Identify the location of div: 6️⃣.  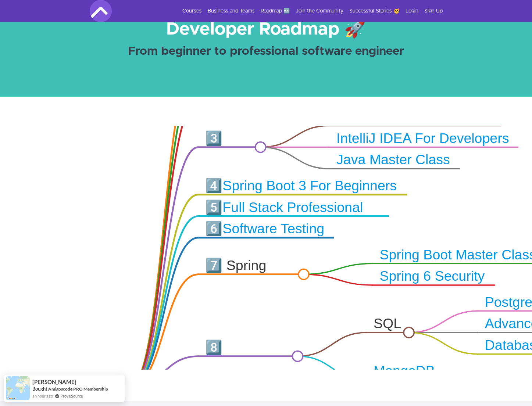
(265, 229).